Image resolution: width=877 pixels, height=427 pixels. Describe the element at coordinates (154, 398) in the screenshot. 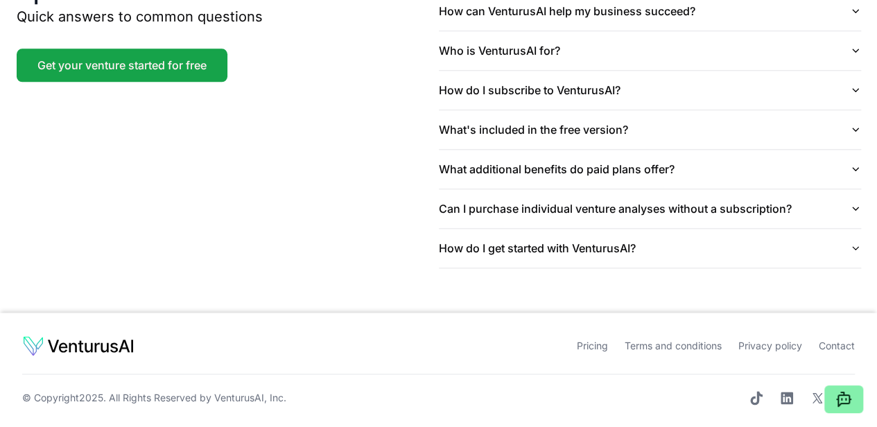

I see `span: © Copyright 2025 . All Rights Reserved by .` at that location.